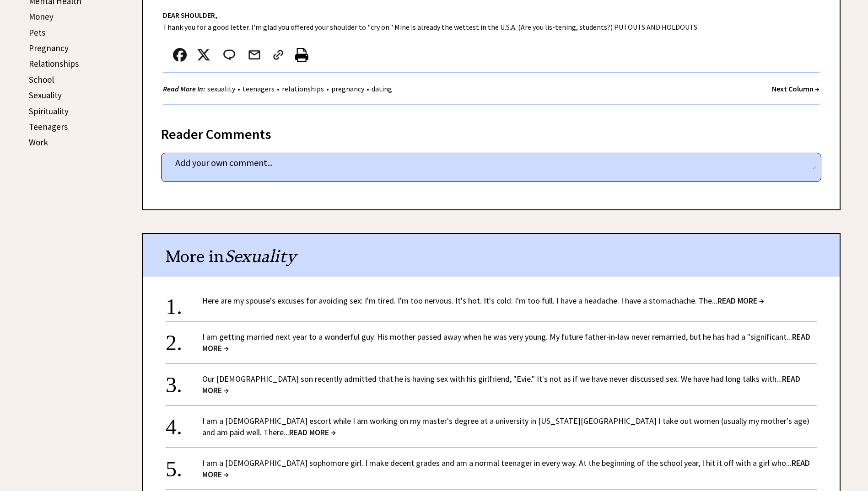 The width and height of the screenshot is (868, 491). I want to click on img: message_round%202.png, so click(229, 55).